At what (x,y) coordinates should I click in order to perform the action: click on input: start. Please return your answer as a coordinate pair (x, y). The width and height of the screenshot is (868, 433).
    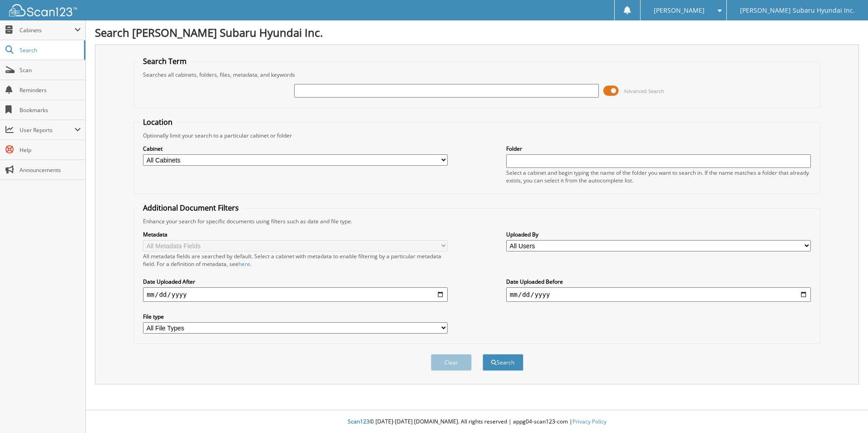
    Looking at the image, I should click on (295, 295).